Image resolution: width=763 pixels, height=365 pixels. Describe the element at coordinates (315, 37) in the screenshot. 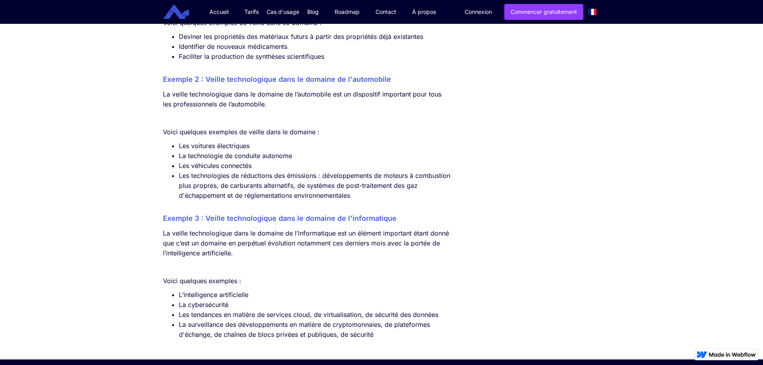

I see `li: Deviner les propriétés des matériaux futurs à partir des propriétés déjà existantes` at that location.